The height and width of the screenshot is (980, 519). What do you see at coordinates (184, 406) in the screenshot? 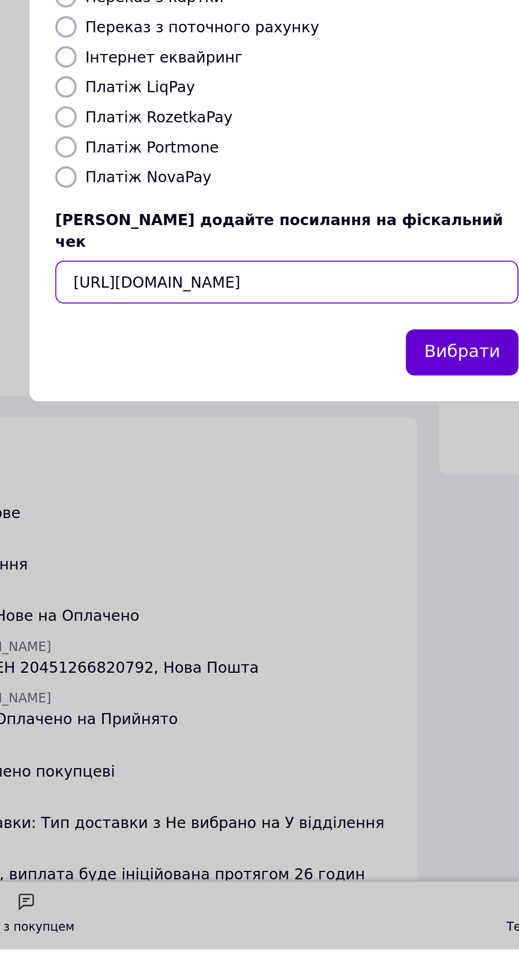
I see `label: Післясплата` at bounding box center [184, 406].